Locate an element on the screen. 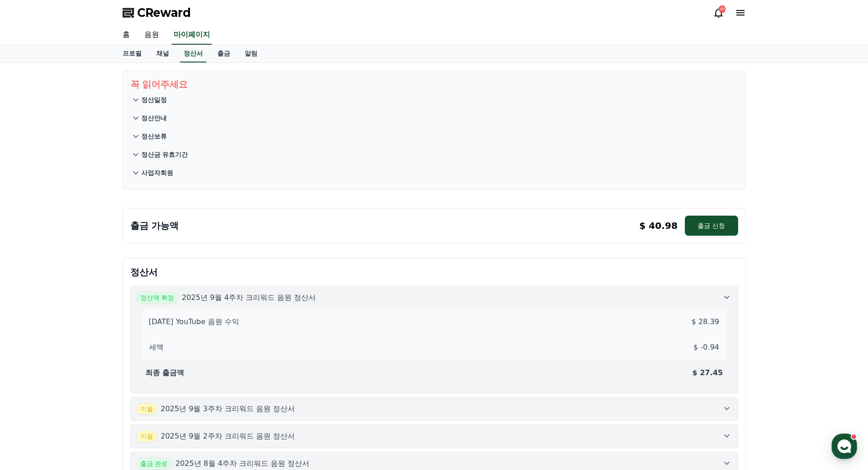 The width and height of the screenshot is (868, 470). a: 대화 is located at coordinates (89, 300).